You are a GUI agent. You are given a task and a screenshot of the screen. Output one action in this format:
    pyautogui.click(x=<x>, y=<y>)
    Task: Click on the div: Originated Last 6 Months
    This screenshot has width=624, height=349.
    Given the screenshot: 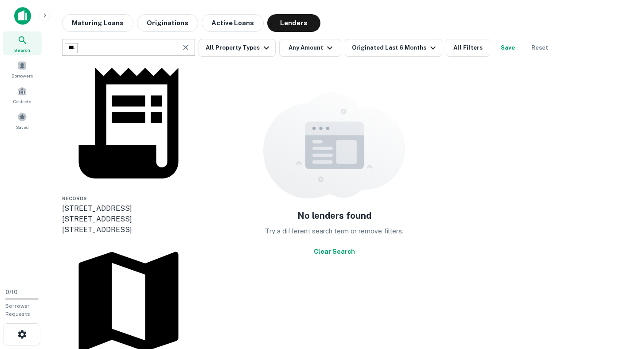 What is the action you would take?
    pyautogui.click(x=395, y=48)
    